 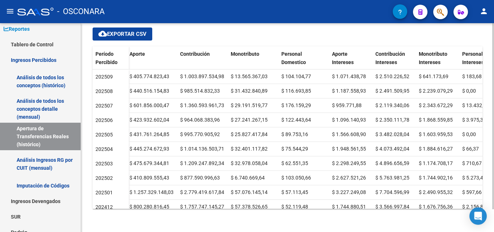 I want to click on span: $ 13.565.367,03, so click(x=249, y=76).